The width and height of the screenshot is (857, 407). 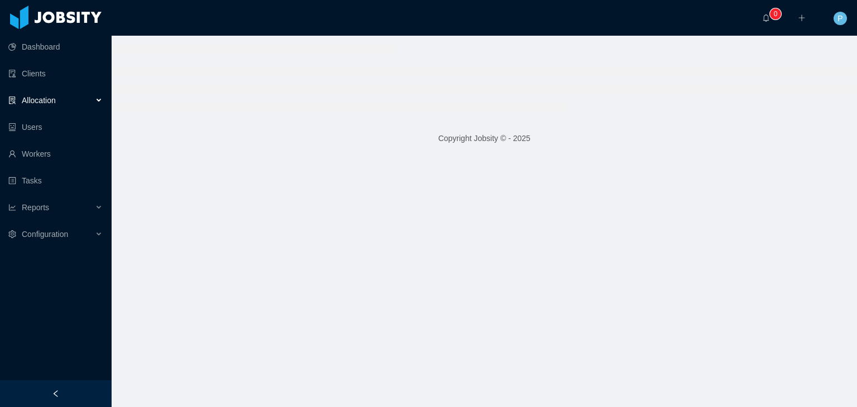 What do you see at coordinates (766, 18) in the screenshot?
I see `i: icon: bell` at bounding box center [766, 18].